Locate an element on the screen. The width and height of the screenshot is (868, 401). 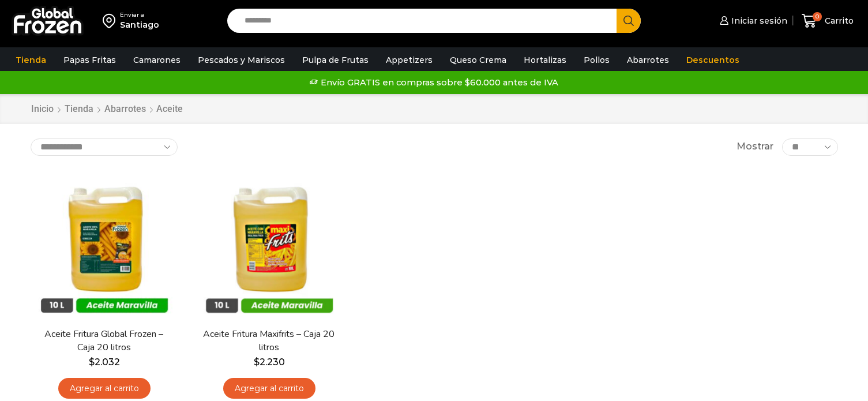
a: Hortalizas is located at coordinates (545, 60).